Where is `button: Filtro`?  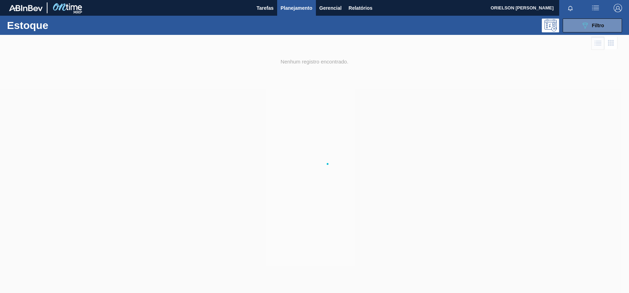
button: Filtro is located at coordinates (592, 25).